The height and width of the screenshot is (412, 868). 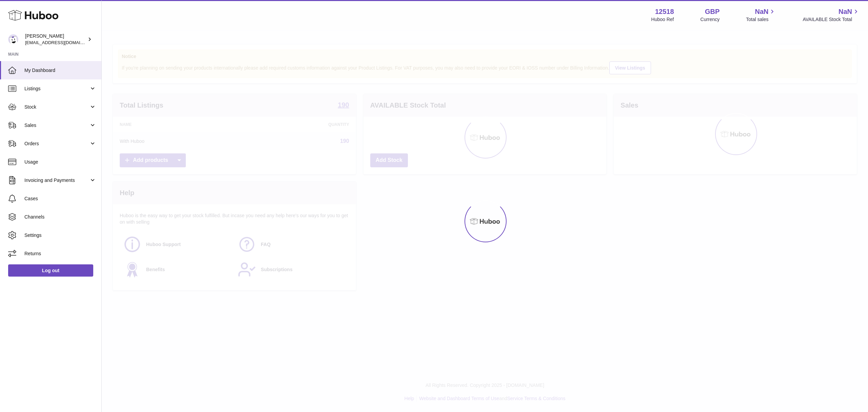 What do you see at coordinates (831, 19) in the screenshot?
I see `span: AVAILABLE Stock Total` at bounding box center [831, 19].